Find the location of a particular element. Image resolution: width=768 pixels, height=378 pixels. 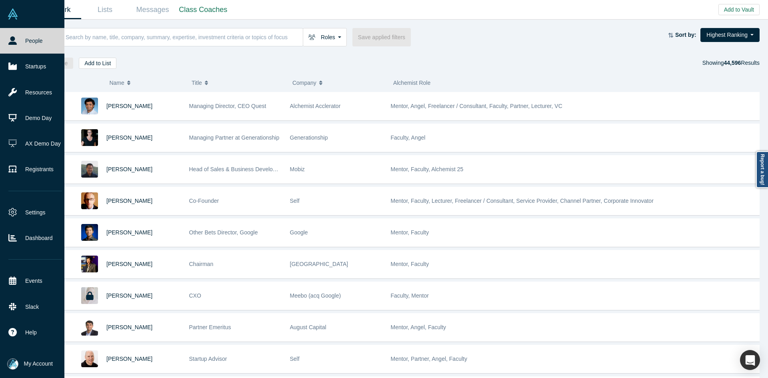

span: Help is located at coordinates (31, 332).